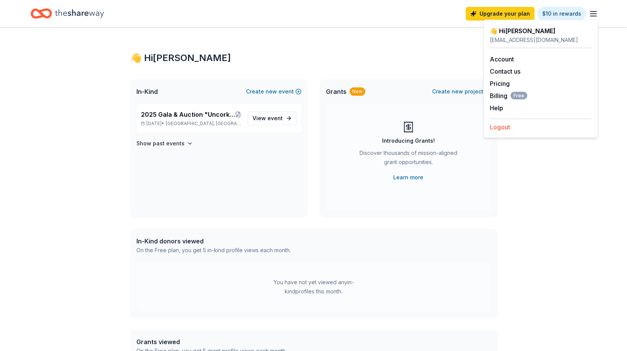 The image size is (627, 351). Describe the element at coordinates (500, 84) in the screenshot. I see `a: Pricing` at that location.